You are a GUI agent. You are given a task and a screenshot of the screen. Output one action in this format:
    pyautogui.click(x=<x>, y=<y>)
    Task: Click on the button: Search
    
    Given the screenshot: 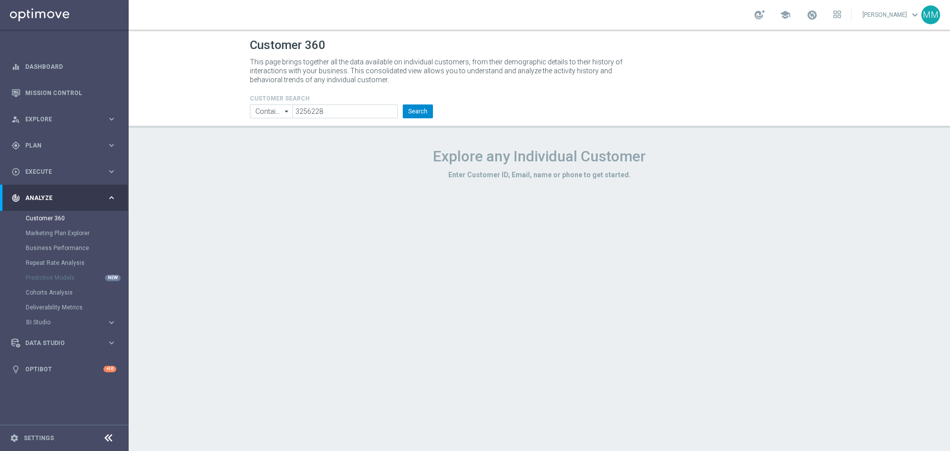 What is the action you would take?
    pyautogui.click(x=418, y=111)
    